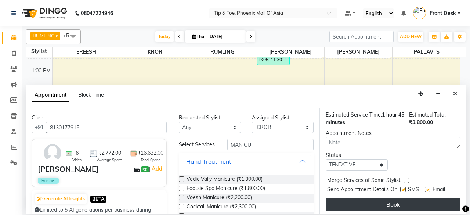  Describe the element at coordinates (221, 207) in the screenshot. I see `span: Cocktail Manicure (₹2,300.00)` at that location.